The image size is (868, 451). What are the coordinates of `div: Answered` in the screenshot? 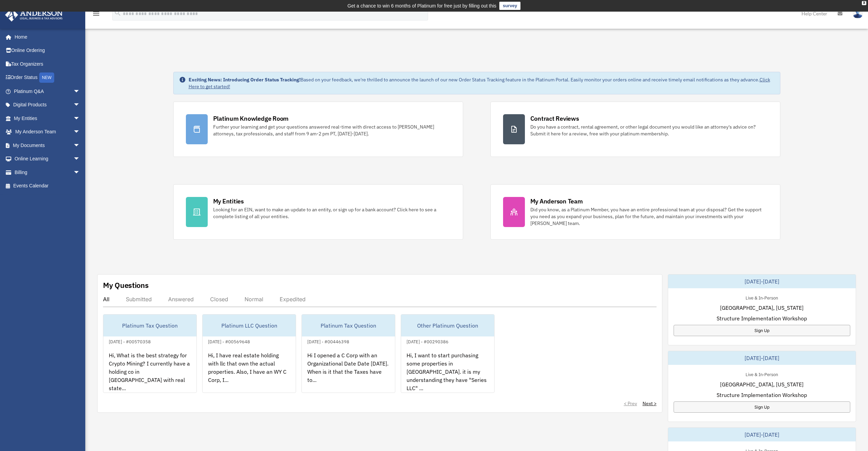 It's located at (181, 299).